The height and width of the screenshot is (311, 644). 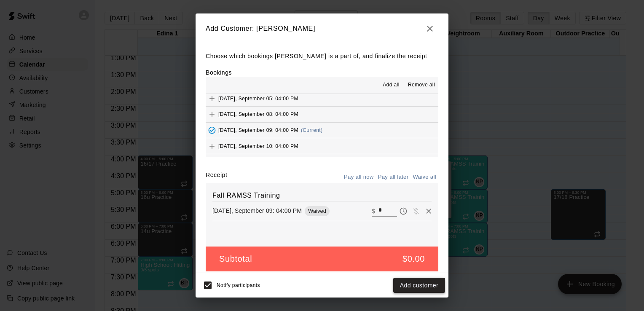 What do you see at coordinates (391, 85) in the screenshot?
I see `span: Add all` at bounding box center [391, 85].